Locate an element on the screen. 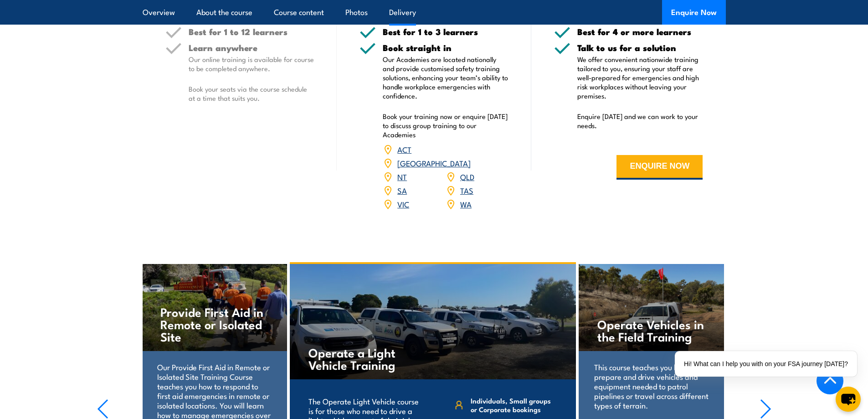 The height and width of the screenshot is (419, 868). button: ENQUIRE NOW is located at coordinates (660, 167).